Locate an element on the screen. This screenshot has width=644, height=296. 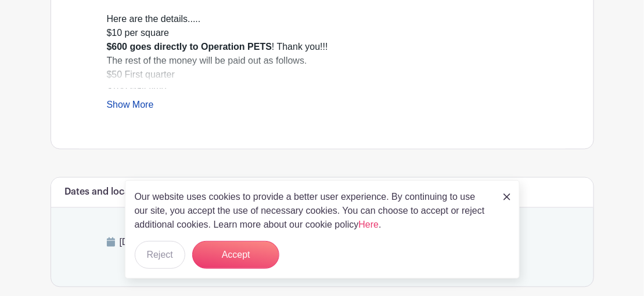
div: $50 First quarter is located at coordinates (322, 75).